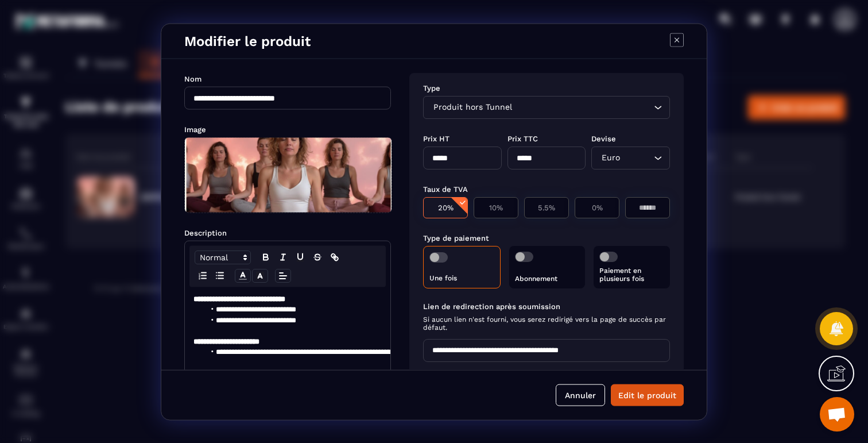 This screenshot has width=868, height=443. I want to click on div: Ouvrir le chat, so click(837, 414).